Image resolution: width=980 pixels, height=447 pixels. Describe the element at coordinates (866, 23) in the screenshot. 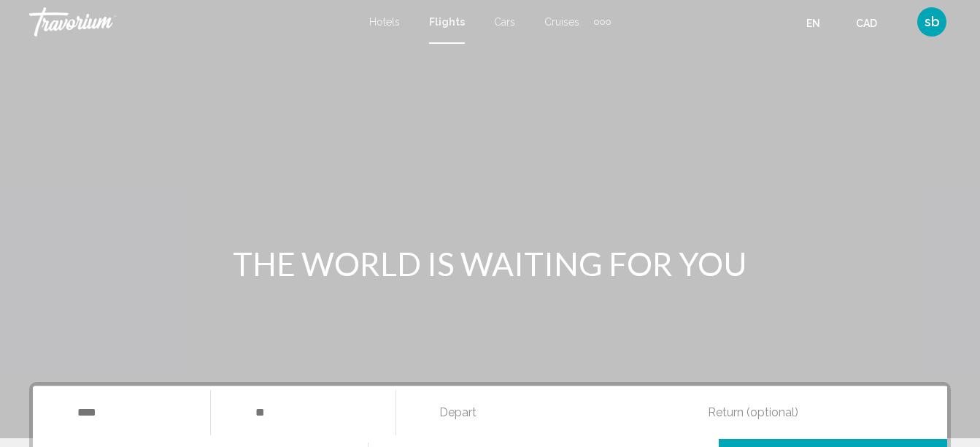

I see `span: CAD` at that location.